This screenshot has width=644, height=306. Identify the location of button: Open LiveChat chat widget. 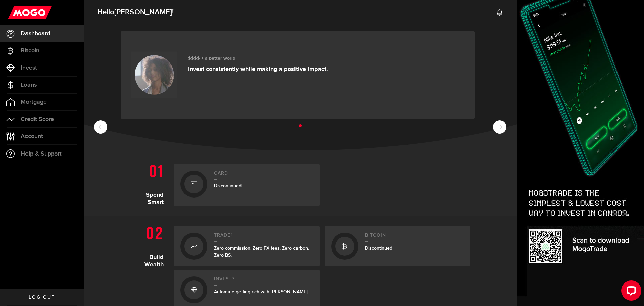
(15, 13).